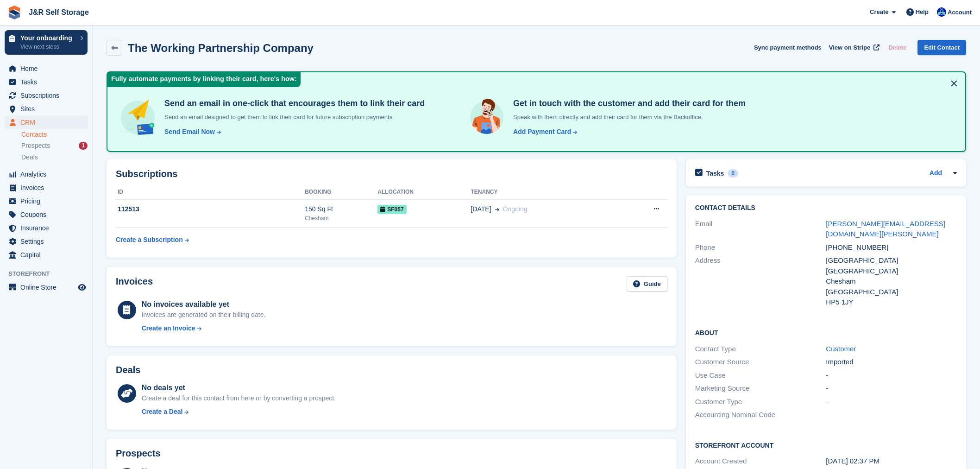 This screenshot has height=469, width=980. What do you see at coordinates (203, 314) in the screenshot?
I see `div: Invoices are generated on their billing date.` at bounding box center [203, 314].